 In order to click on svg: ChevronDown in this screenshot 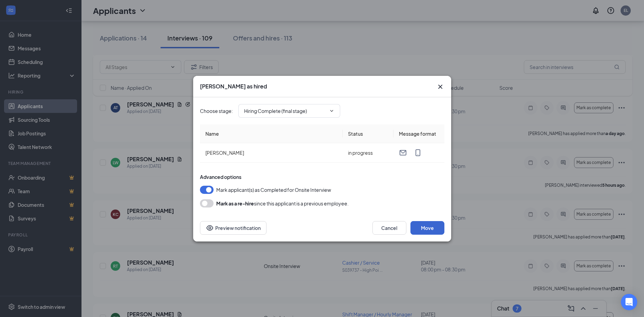, I will do `click(332, 111)`.